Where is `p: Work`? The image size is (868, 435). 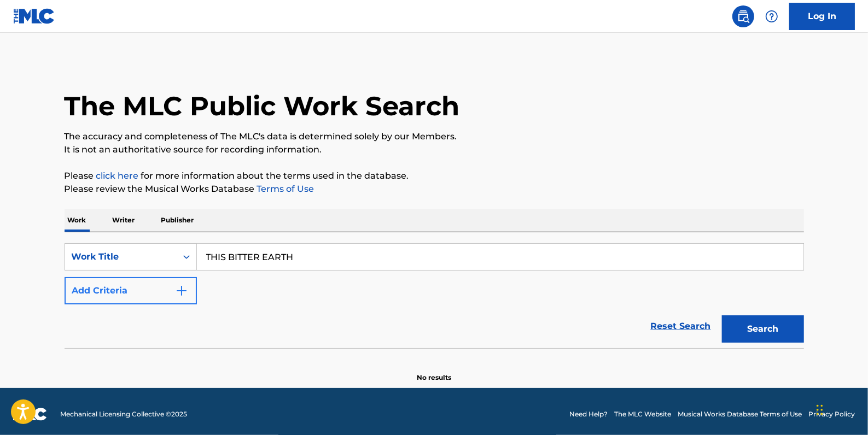 p: Work is located at coordinates (77, 220).